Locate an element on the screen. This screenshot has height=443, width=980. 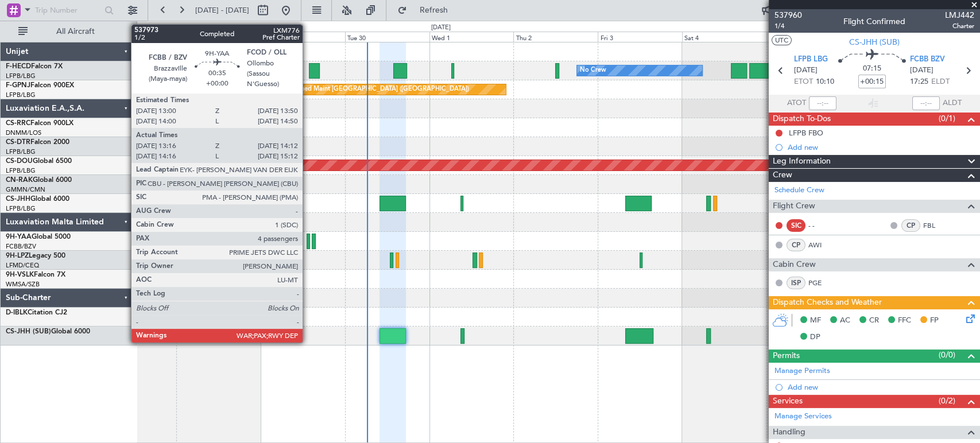
span: Flight Crew is located at coordinates (794, 206).